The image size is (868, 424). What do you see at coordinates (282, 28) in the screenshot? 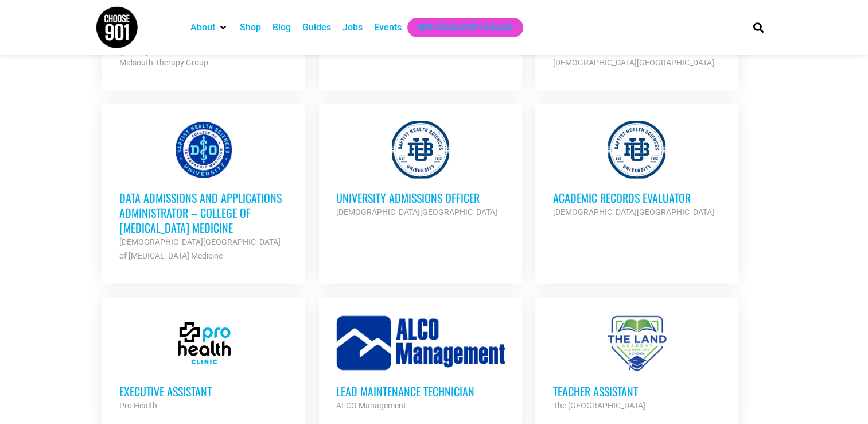
I see `a: Blog` at bounding box center [282, 28].